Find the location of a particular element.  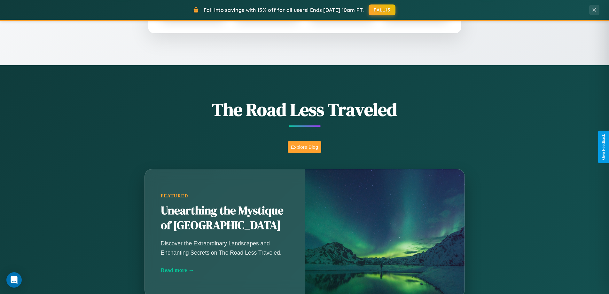

div: Give Feedback is located at coordinates (604, 147).